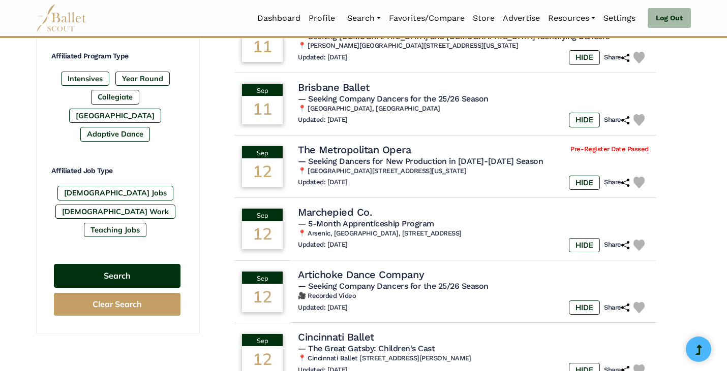 This screenshot has height=371, width=727. I want to click on button: Clear Search, so click(117, 304).